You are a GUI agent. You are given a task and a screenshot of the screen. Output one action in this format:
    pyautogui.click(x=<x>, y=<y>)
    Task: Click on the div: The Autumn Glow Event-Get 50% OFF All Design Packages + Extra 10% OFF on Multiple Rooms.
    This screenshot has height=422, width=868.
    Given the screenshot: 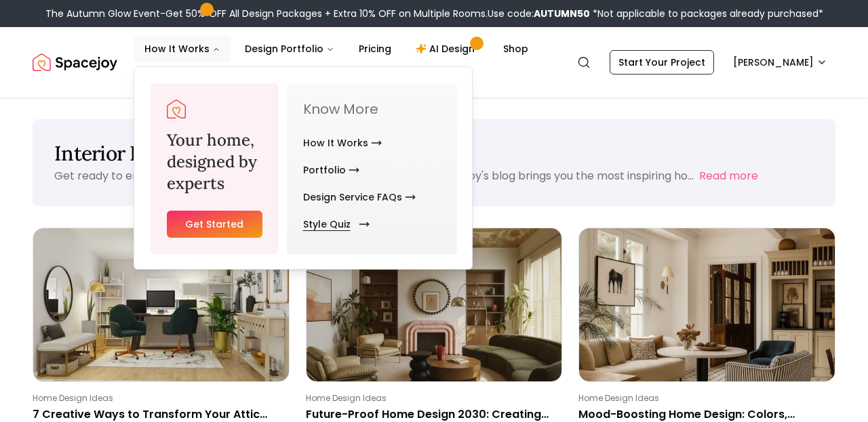 What is the action you would take?
    pyautogui.click(x=434, y=13)
    